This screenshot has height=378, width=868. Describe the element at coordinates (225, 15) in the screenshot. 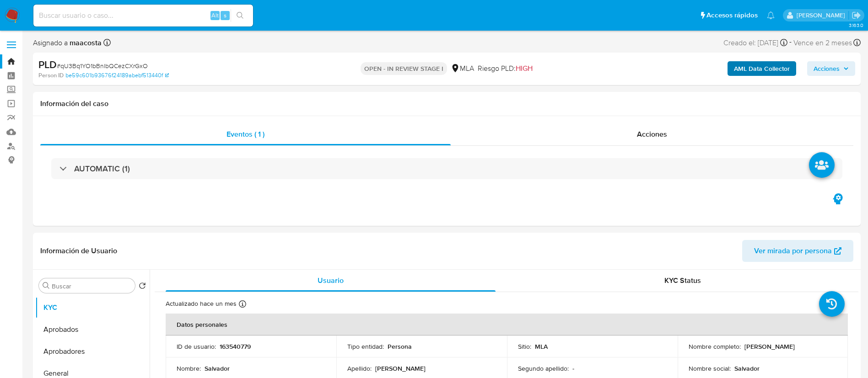

I see `span: s` at that location.